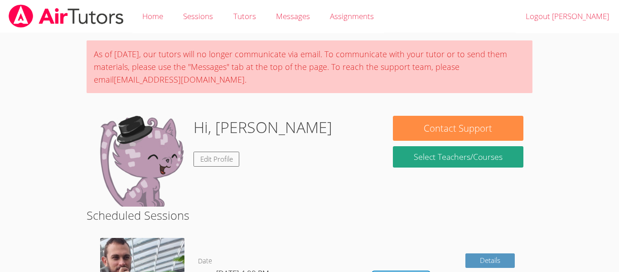 This screenshot has width=619, height=272. What do you see at coordinates (217, 159) in the screenshot?
I see `a: Edit Profile` at bounding box center [217, 159].